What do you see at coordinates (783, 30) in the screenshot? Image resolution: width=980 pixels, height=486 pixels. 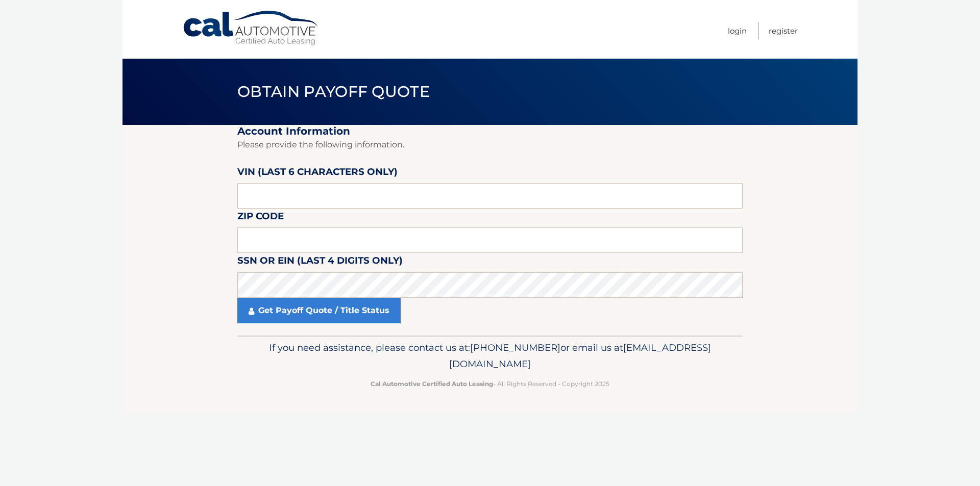 I see `a: Register` at bounding box center [783, 30].